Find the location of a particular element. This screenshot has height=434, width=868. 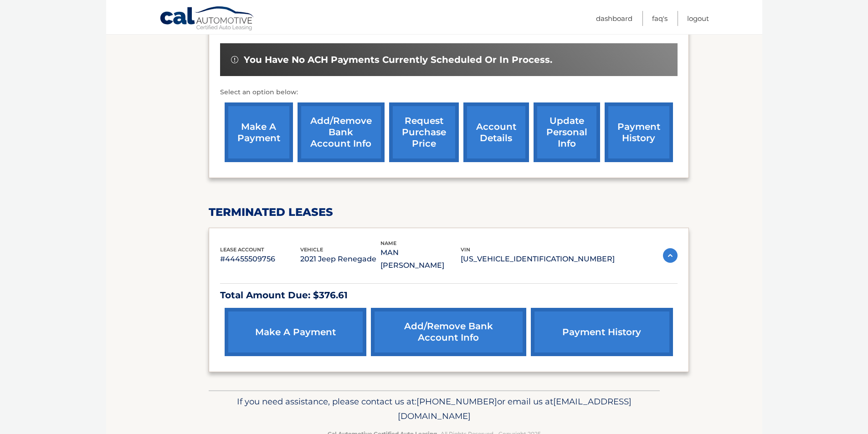

span: vehicle is located at coordinates (312, 249).